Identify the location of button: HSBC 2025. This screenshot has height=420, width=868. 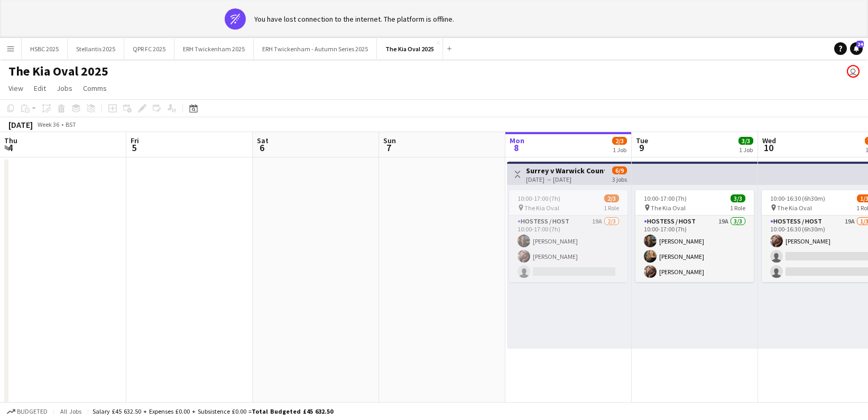
(44, 48).